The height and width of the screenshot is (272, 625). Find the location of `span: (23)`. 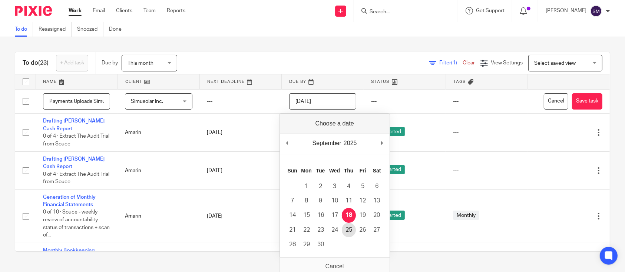

span: (23) is located at coordinates (43, 63).